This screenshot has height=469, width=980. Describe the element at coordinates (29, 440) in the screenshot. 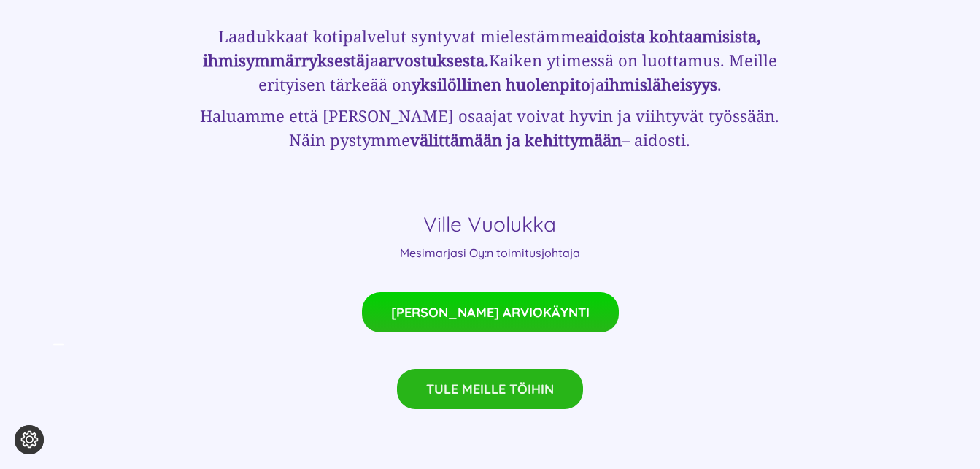

I see `button: Evästeasetukset` at that location.